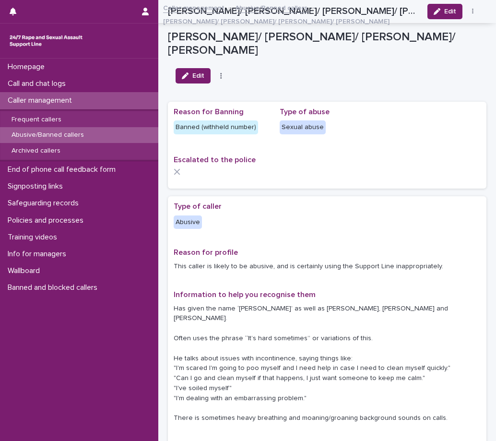  Describe the element at coordinates (209, 112) in the screenshot. I see `span: Reason for Banning` at that location.